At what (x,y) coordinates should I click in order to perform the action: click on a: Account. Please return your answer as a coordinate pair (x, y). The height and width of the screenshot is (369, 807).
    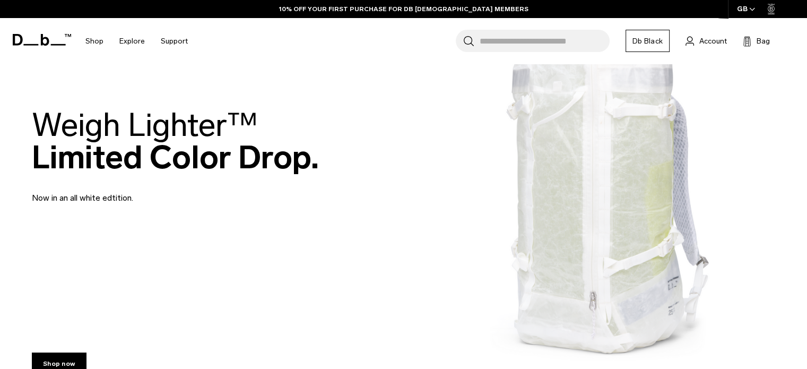
    Looking at the image, I should click on (706, 41).